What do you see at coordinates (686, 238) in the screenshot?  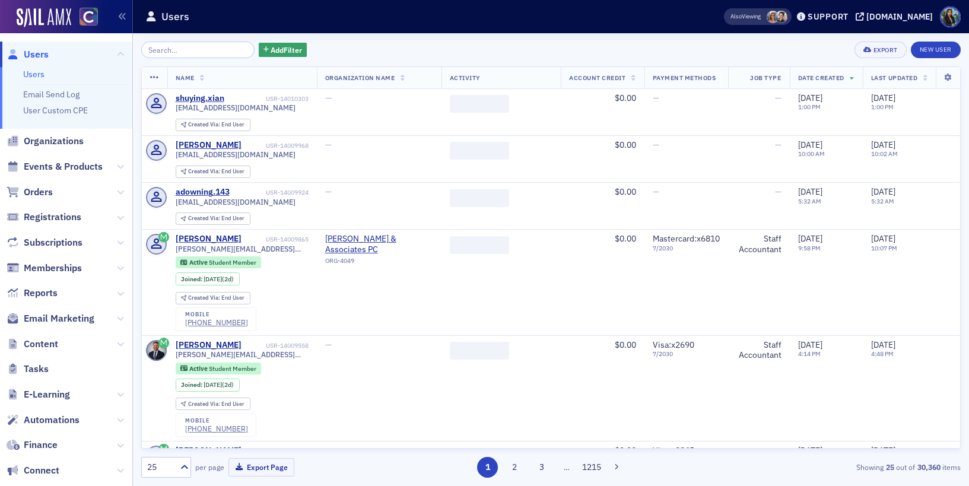 I see `span: Mastercard : x6810` at bounding box center [686, 238].